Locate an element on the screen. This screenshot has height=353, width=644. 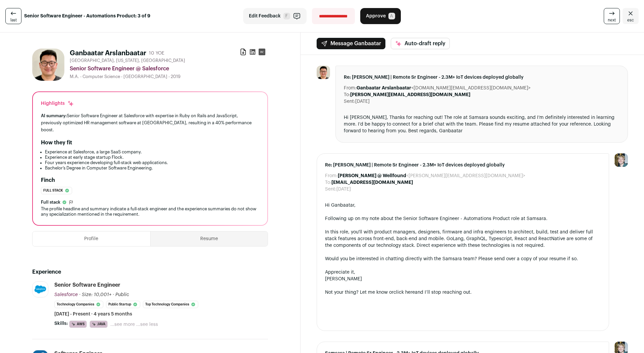
a: click here is located at coordinates (404, 293).